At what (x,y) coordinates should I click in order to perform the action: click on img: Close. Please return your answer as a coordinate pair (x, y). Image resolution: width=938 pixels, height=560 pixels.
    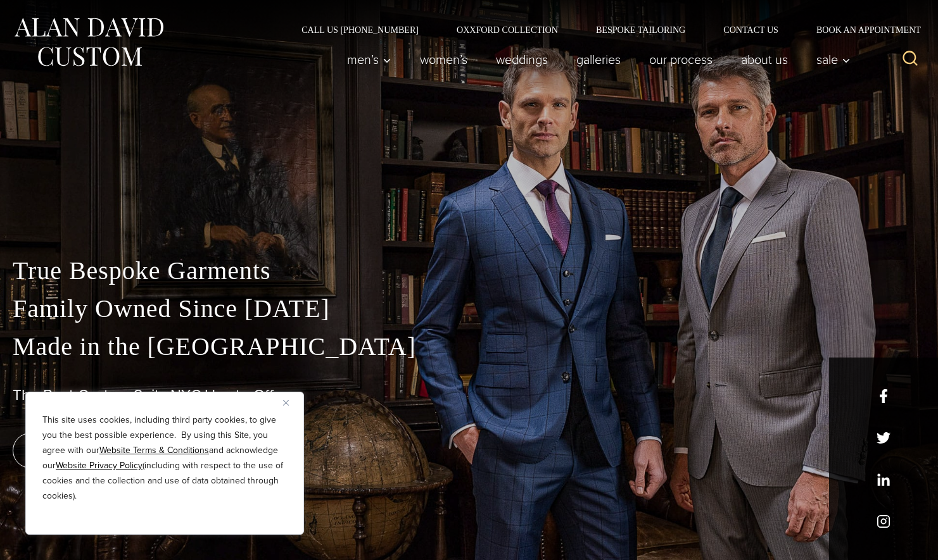
    Looking at the image, I should click on (286, 403).